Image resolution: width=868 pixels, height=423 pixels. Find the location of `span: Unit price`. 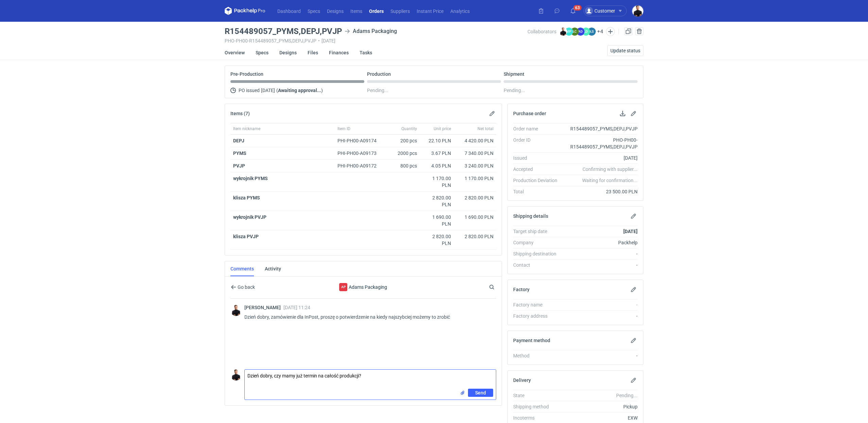

span: Unit price is located at coordinates (442, 129).